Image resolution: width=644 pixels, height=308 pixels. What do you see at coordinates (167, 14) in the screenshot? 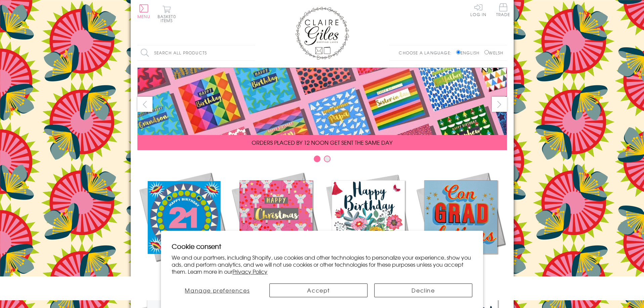
I see `button: Basket0 items` at bounding box center [167, 14].